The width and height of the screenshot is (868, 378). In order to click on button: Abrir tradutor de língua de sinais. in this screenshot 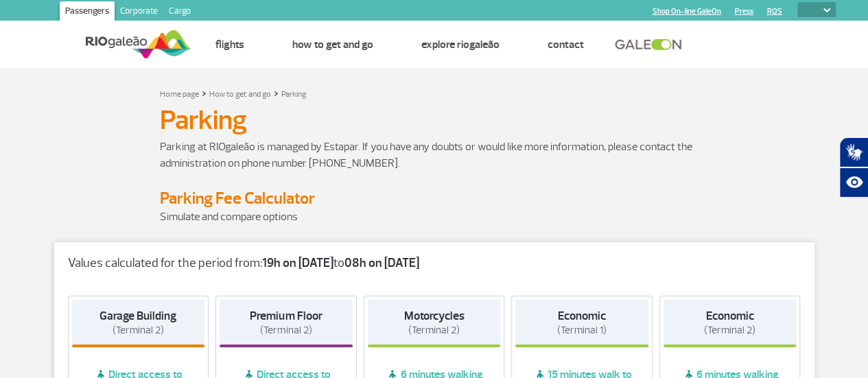, I will do `click(853, 152)`.